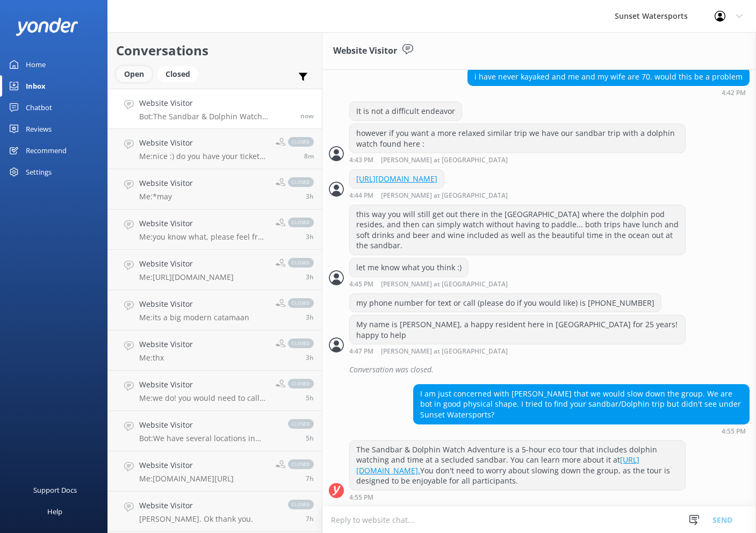 The width and height of the screenshot is (756, 533). What do you see at coordinates (203, 237) in the screenshot?
I see `p: Me: you know what, please feel free to reach out to me personally on my cell. I am happy to help ...` at bounding box center [203, 237].